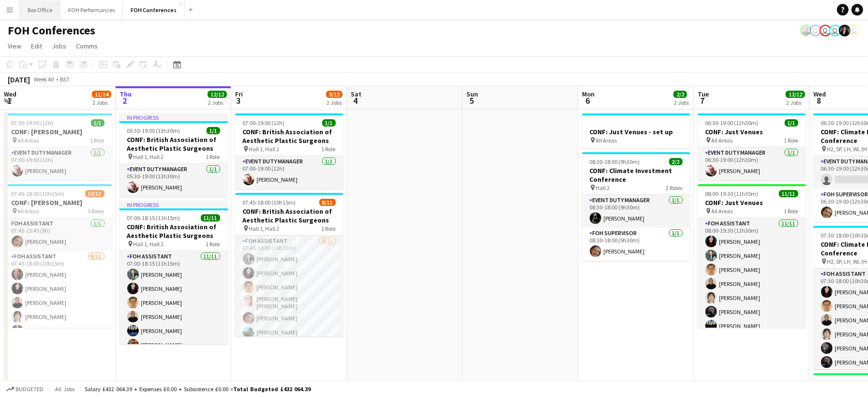 This screenshot has height=397, width=868. Describe the element at coordinates (636, 132) in the screenshot. I see `h3: CONF: Just Venues - set up` at that location.